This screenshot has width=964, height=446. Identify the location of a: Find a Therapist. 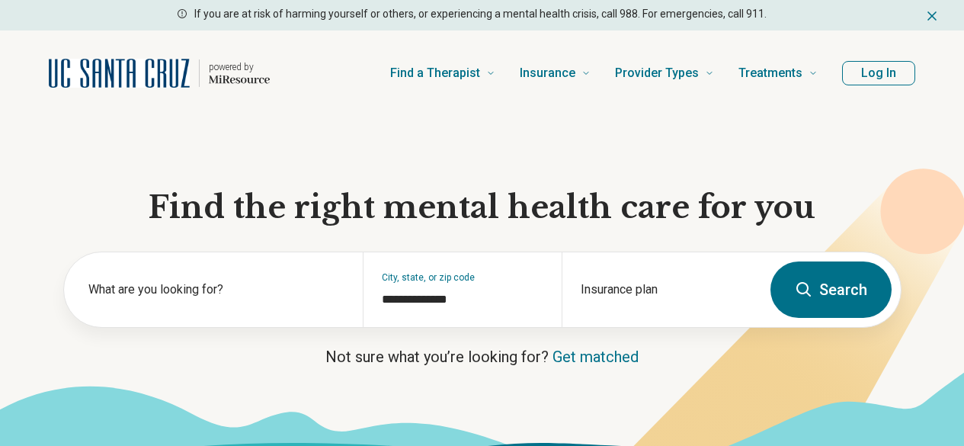
(443, 73).